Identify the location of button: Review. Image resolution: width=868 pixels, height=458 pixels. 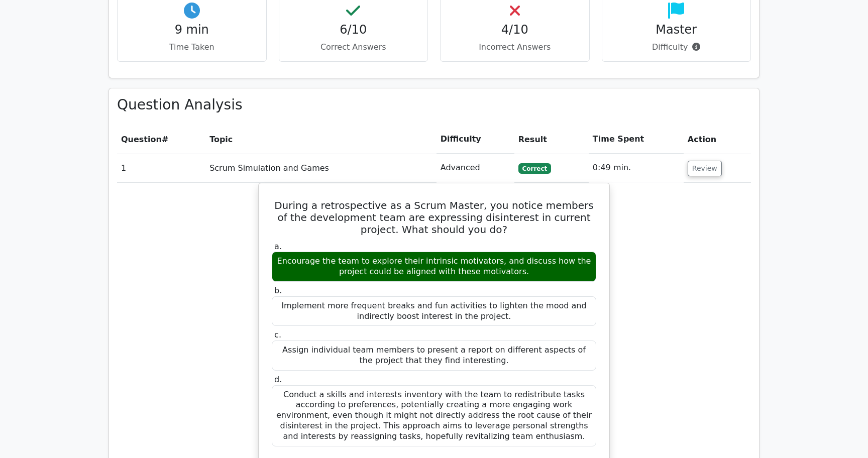
(704, 169).